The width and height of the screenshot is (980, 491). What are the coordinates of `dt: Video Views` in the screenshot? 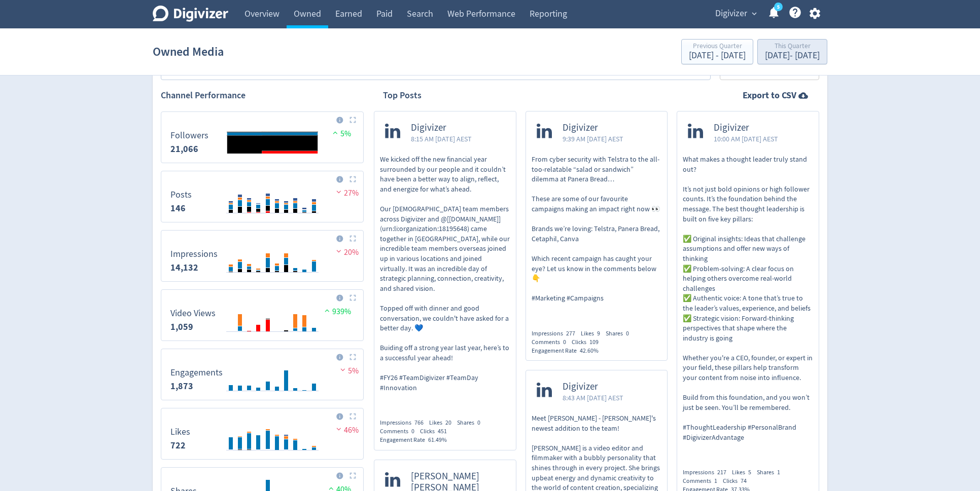 It's located at (193, 313).